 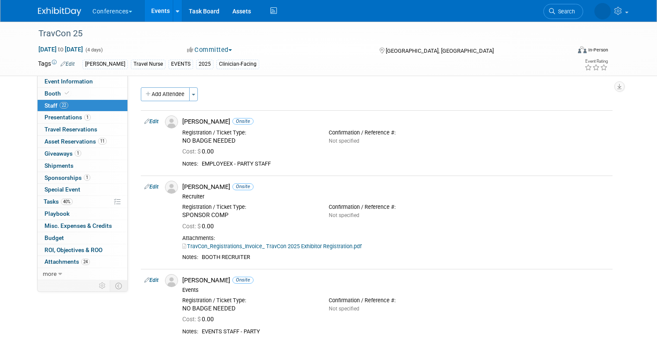 I want to click on span: Booth, so click(x=57, y=93).